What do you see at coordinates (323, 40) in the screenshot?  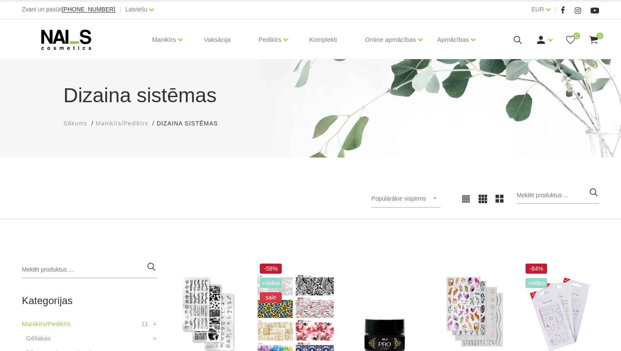 I see `a: Komplekti` at bounding box center [323, 40].